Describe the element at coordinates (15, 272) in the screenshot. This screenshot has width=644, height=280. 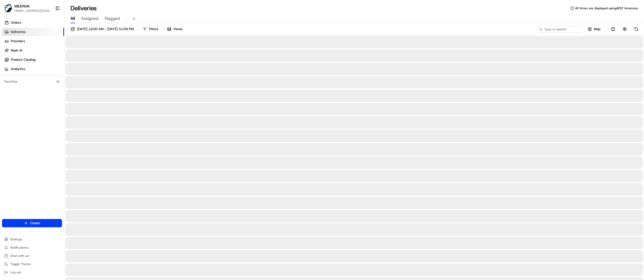
I see `span: Log out` at that location.